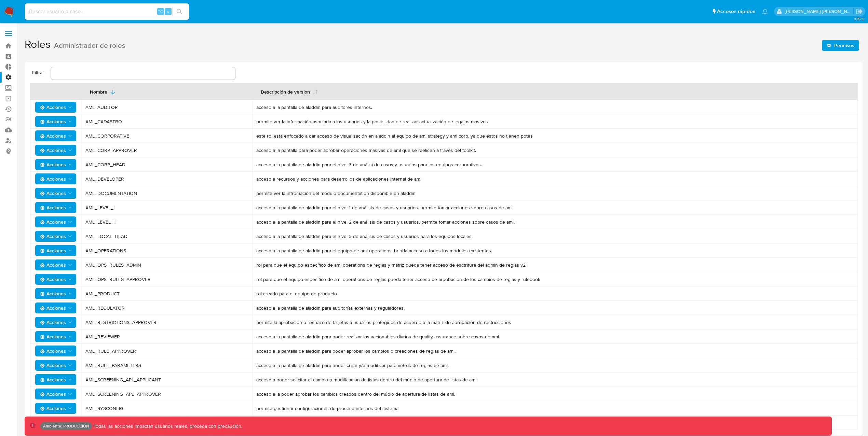  What do you see at coordinates (168, 11) in the screenshot?
I see `span: s` at bounding box center [168, 11].